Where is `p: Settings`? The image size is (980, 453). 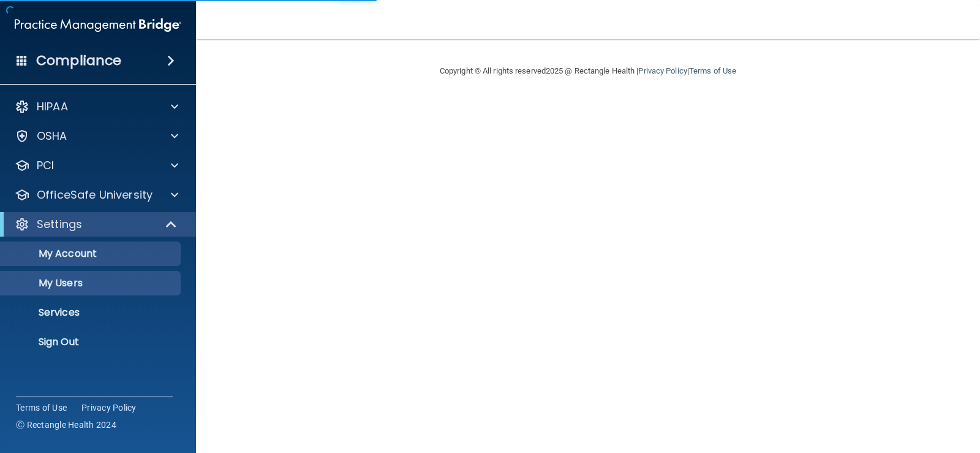 p: Settings is located at coordinates (59, 224).